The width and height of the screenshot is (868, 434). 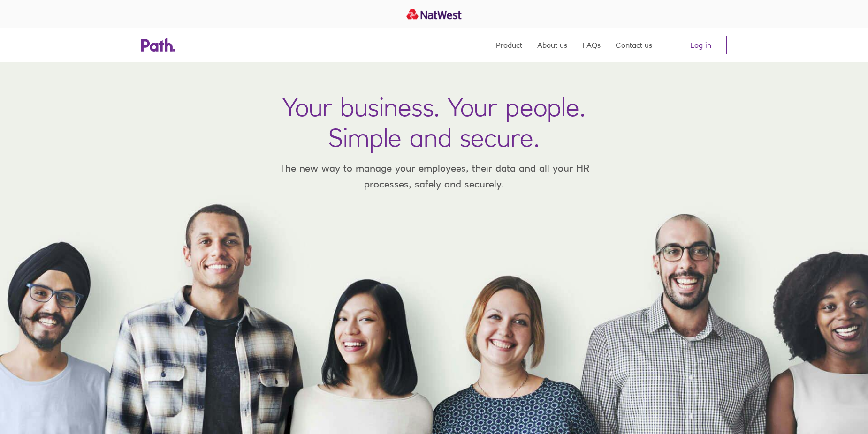 I want to click on a: Contact us, so click(x=634, y=45).